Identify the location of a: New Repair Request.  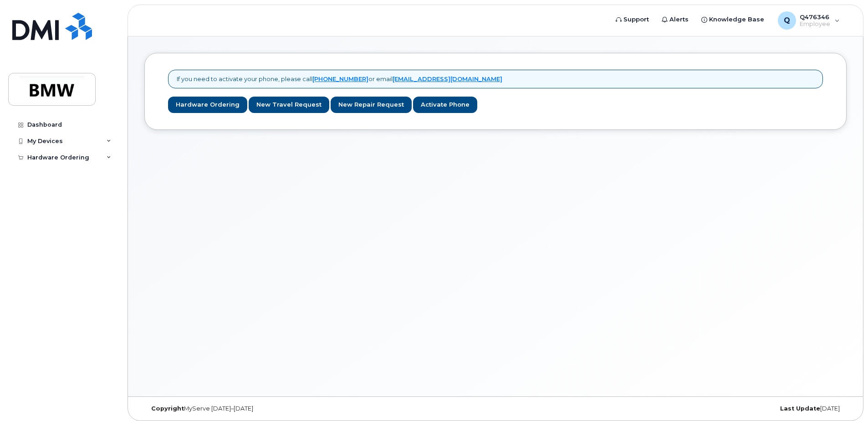
(371, 105).